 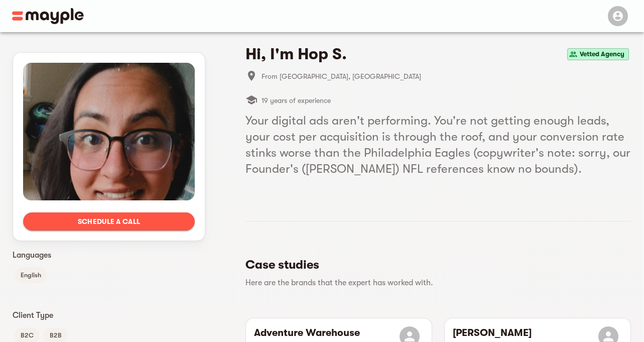 I want to click on h5: Your digital ads aren't performing. You're not getting enough leads, your cost per acquisition is..., so click(x=438, y=144).